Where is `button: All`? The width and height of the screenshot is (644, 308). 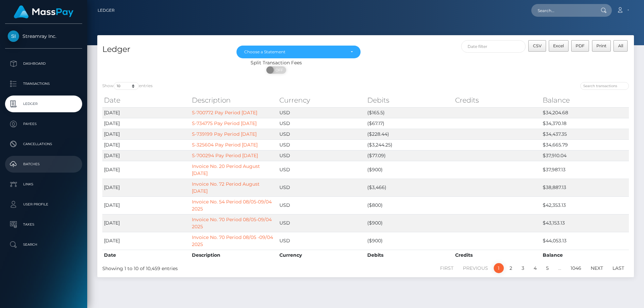 button: All is located at coordinates (621, 46).